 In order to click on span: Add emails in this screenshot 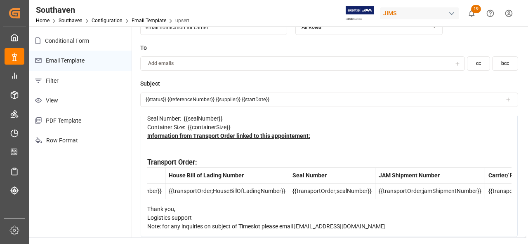, I will do `click(161, 64)`.